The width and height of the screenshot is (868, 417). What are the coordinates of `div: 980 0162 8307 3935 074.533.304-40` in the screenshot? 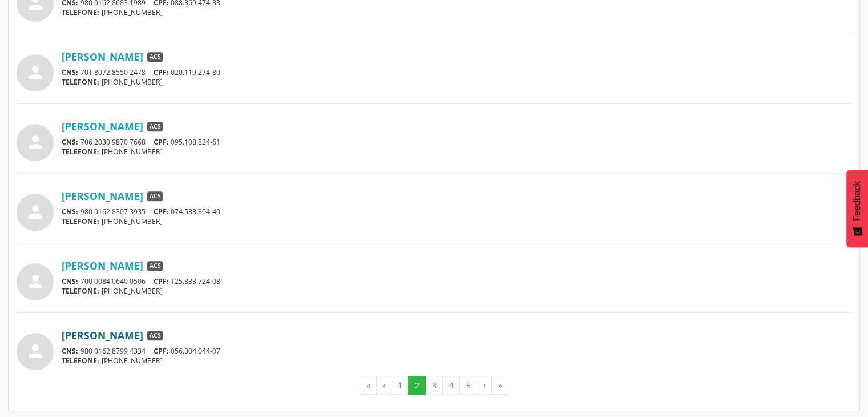 It's located at (456, 211).